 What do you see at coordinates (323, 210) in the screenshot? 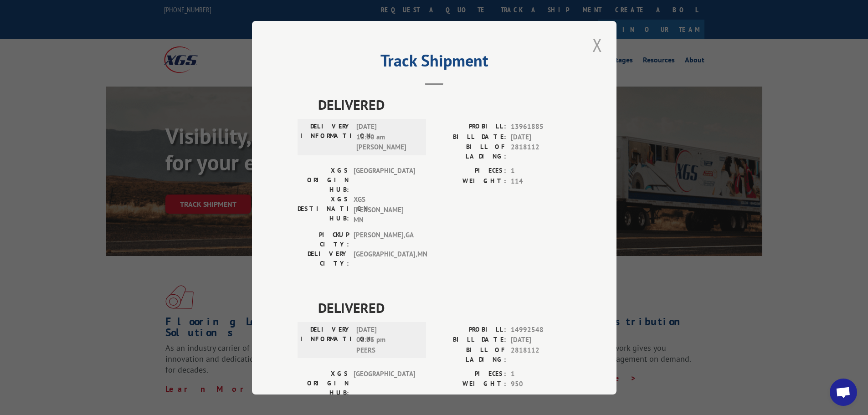
I see `label: XGS DESTINATION HUB:` at bounding box center [323, 210].